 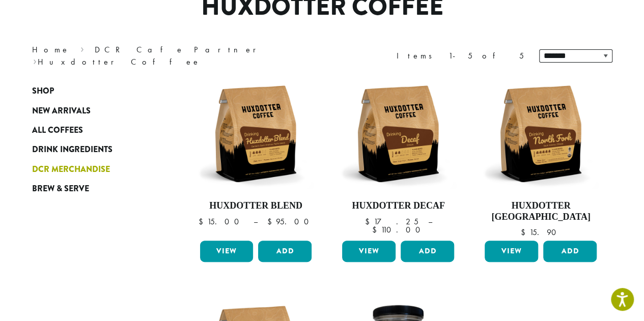 What do you see at coordinates (541, 134) in the screenshot?
I see `img: Huxdotter-Coffee-North-Fork-12oz-Web.jpg` at bounding box center [541, 134].